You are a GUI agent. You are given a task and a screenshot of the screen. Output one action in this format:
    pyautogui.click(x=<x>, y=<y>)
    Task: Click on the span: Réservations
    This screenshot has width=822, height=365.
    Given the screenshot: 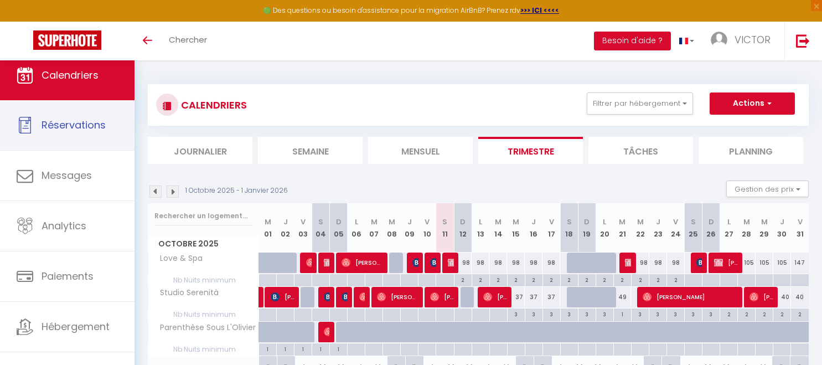 What is the action you would take?
    pyautogui.click(x=74, y=125)
    